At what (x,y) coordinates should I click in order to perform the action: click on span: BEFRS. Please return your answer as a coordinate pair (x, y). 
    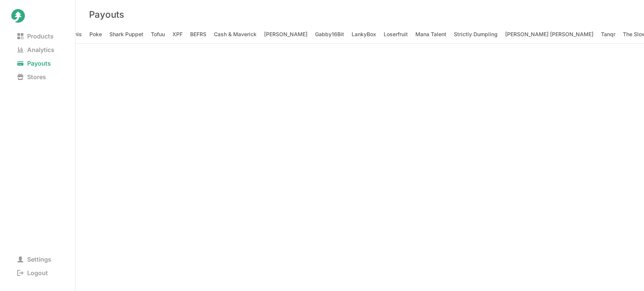
    Looking at the image, I should click on (198, 34).